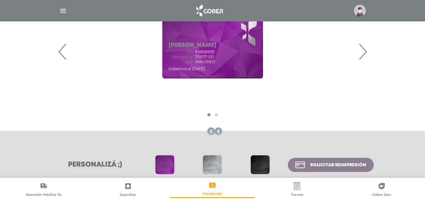 This screenshot has width=425, height=199. What do you see at coordinates (181, 62) in the screenshot?
I see `span: Plan` at bounding box center [181, 62].